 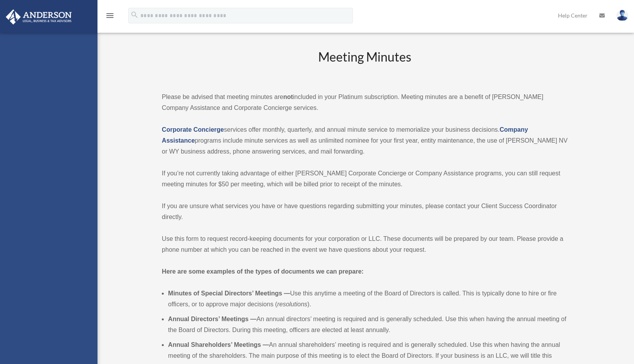 I want to click on li: Use this anytime a meeting of the Board of Directors is called. This is typically done to hire or..., so click(x=368, y=299).